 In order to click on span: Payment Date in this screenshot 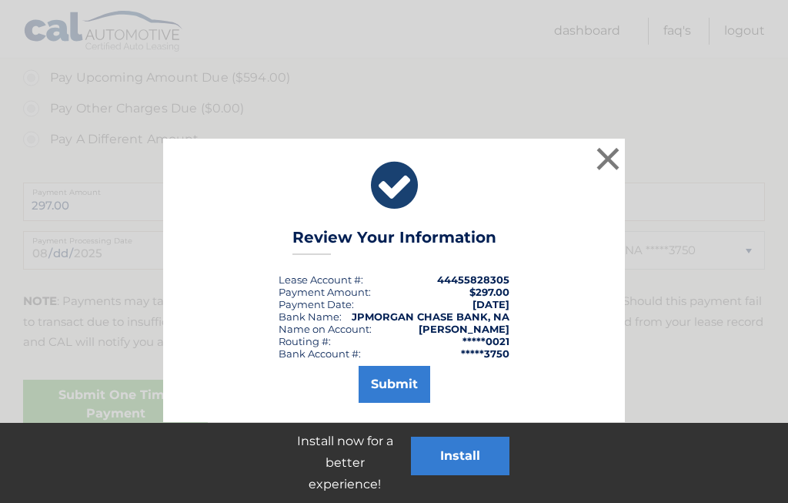, I will do `click(315, 304)`.